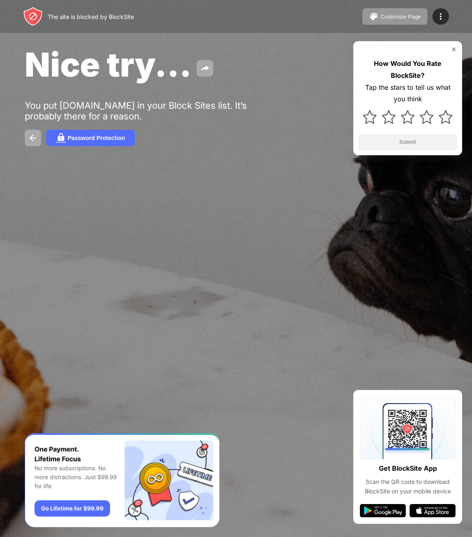 Image resolution: width=472 pixels, height=537 pixels. Describe the element at coordinates (91, 16) in the screenshot. I see `div: The site is blocked by BlockSite` at that location.